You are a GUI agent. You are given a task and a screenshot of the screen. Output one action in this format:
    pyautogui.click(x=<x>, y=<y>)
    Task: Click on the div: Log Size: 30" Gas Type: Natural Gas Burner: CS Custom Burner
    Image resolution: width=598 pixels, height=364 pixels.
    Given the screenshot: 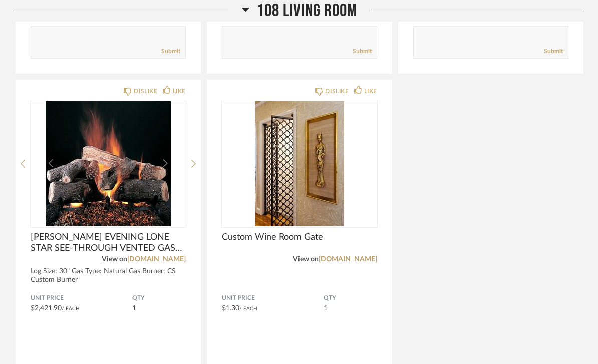 What is the action you would take?
    pyautogui.click(x=108, y=276)
    